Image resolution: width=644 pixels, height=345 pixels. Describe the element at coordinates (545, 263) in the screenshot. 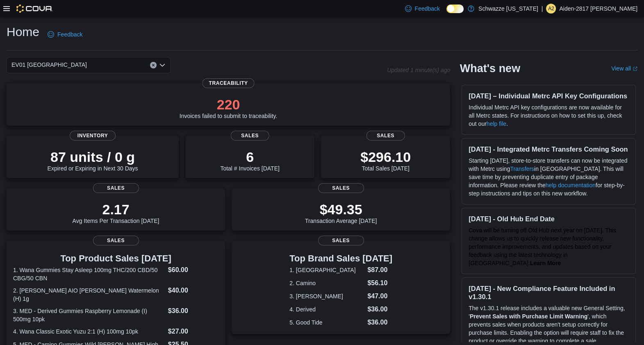

I see `a: Learn More` at that location.